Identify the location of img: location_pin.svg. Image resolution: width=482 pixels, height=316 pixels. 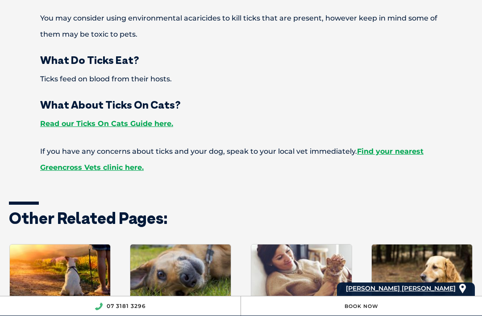
(463, 289).